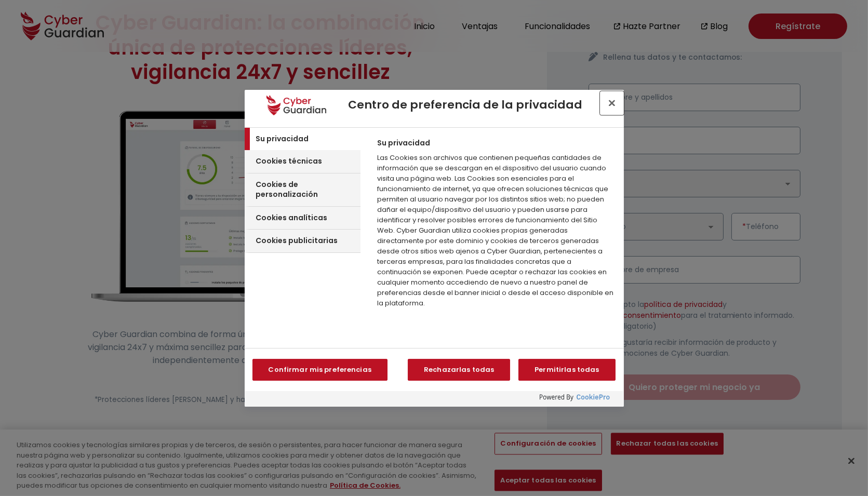  Describe the element at coordinates (282, 139) in the screenshot. I see `h3: Su privacidad` at that location.